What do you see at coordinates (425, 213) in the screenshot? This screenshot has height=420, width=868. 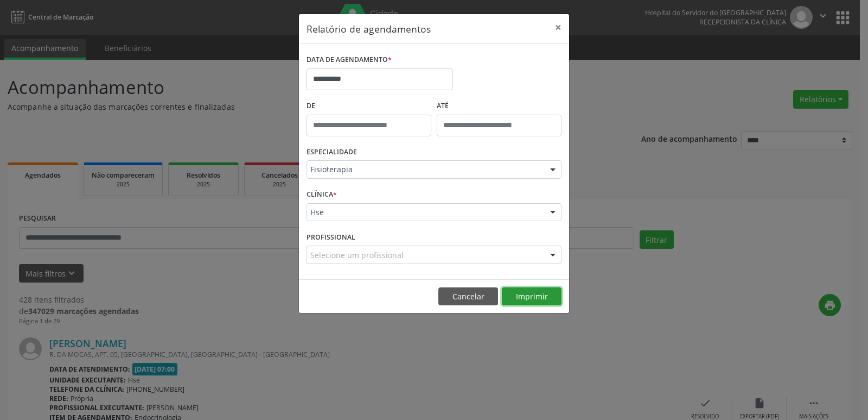 I see `span: Hse` at bounding box center [425, 213].